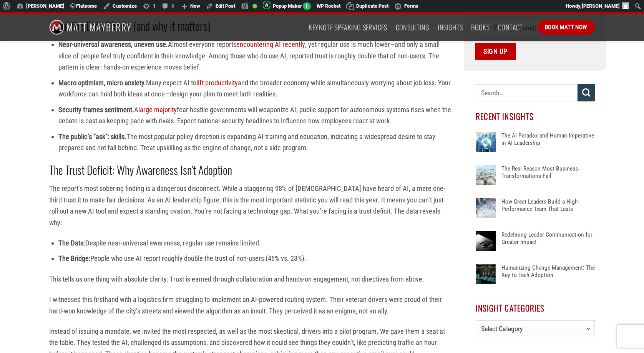 This screenshot has height=353, width=644. I want to click on strong: The public’s “ask”: skills., so click(92, 136).